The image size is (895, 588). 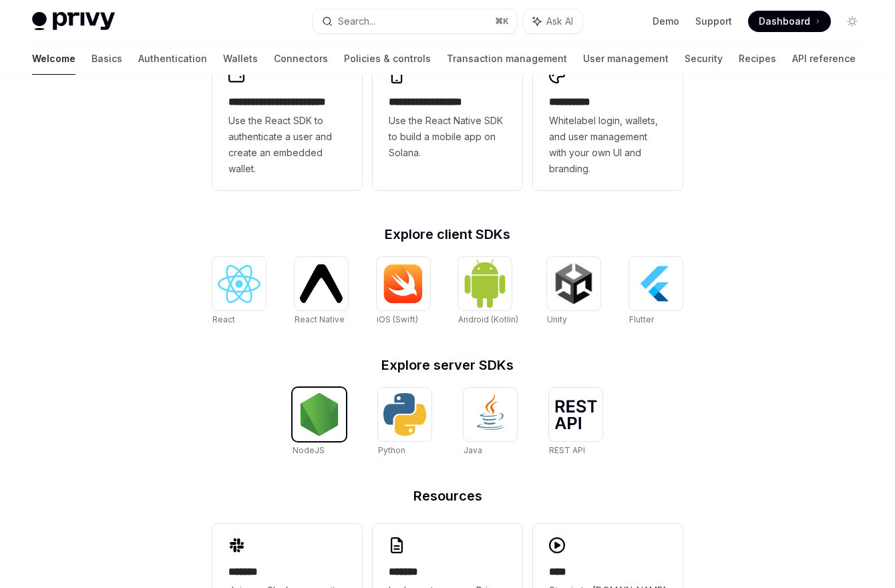 I want to click on span: Python, so click(x=391, y=450).